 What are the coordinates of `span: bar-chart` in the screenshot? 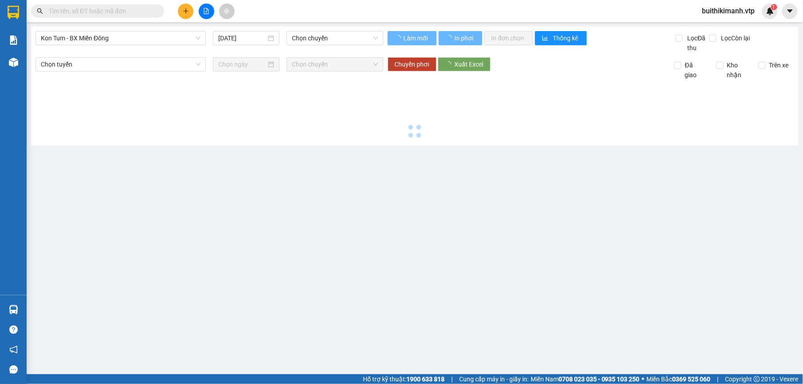 It's located at (545, 39).